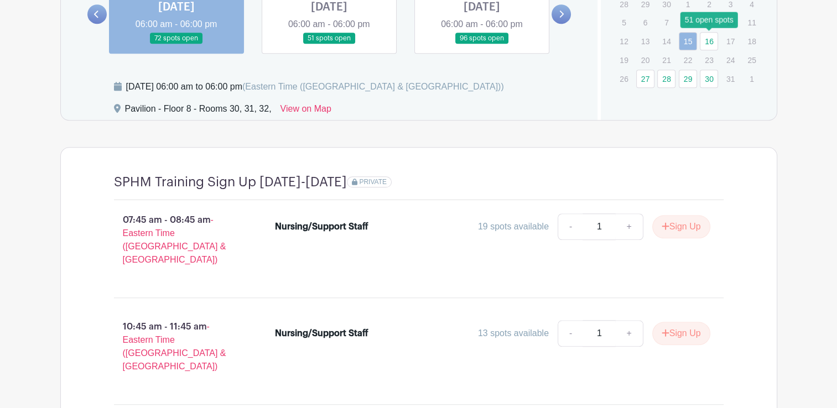  Describe the element at coordinates (688, 79) in the screenshot. I see `a: 29` at that location.